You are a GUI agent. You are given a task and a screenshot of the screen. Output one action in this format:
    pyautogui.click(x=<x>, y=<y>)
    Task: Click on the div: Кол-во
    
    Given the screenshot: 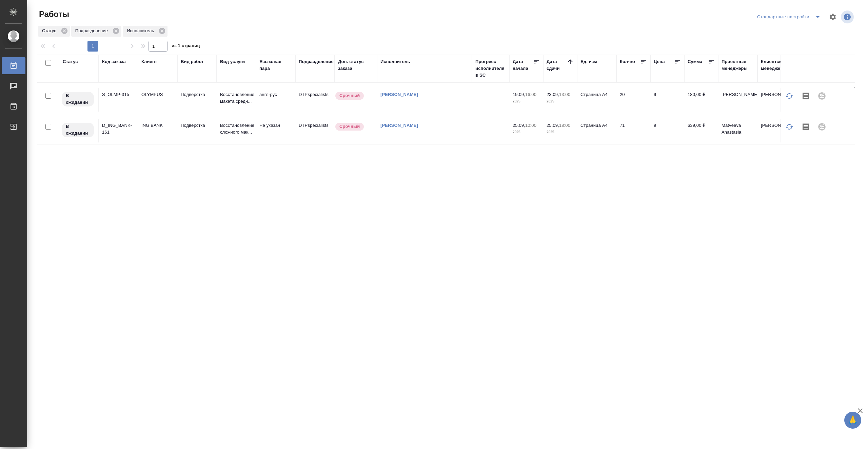 What is the action you would take?
    pyautogui.click(x=627, y=62)
    